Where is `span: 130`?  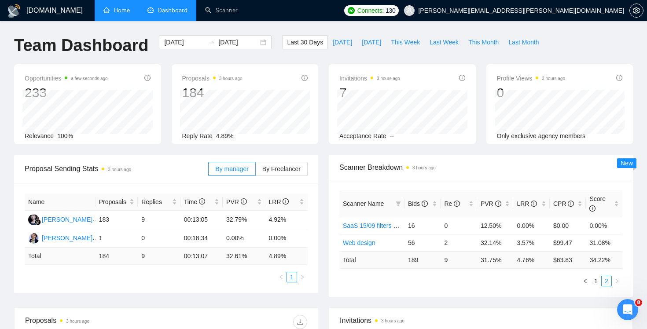 span: 130 is located at coordinates (390, 11).